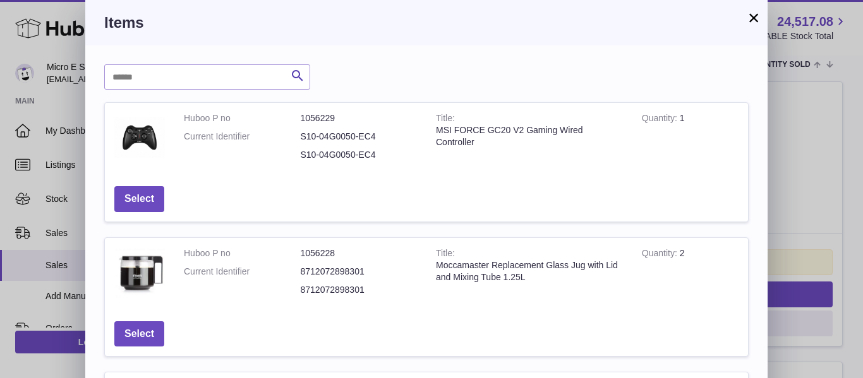 The height and width of the screenshot is (378, 863). I want to click on dd: 1056229, so click(359, 118).